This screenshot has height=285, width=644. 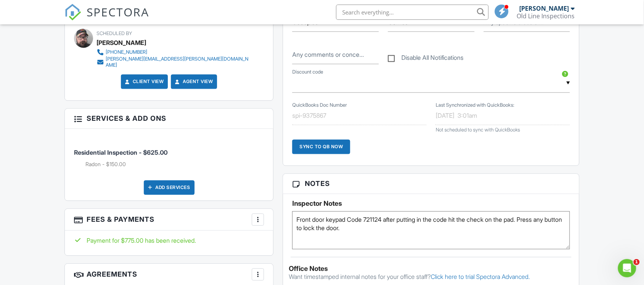 I want to click on div: Payment for $775.00 has been received., so click(x=169, y=241).